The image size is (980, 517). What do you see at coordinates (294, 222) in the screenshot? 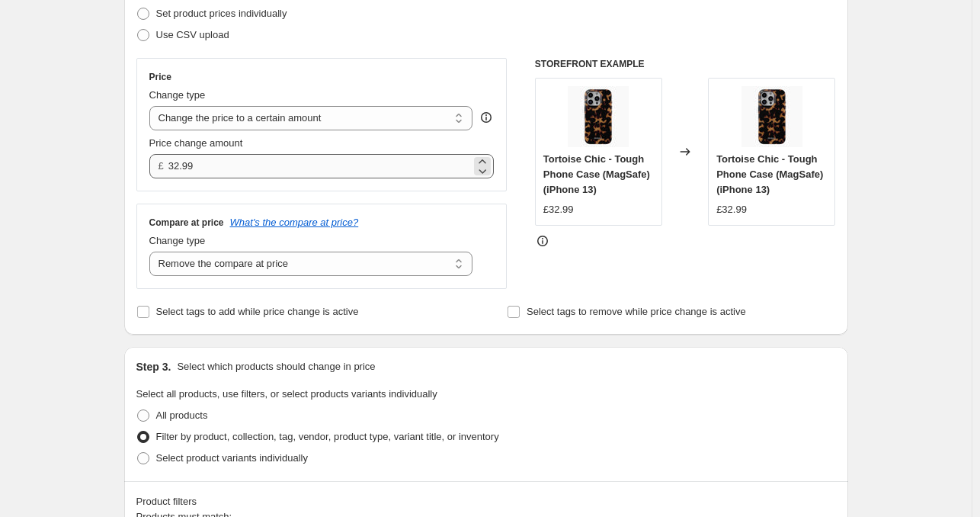
I see `i: What's the compare at price?` at bounding box center [294, 222].